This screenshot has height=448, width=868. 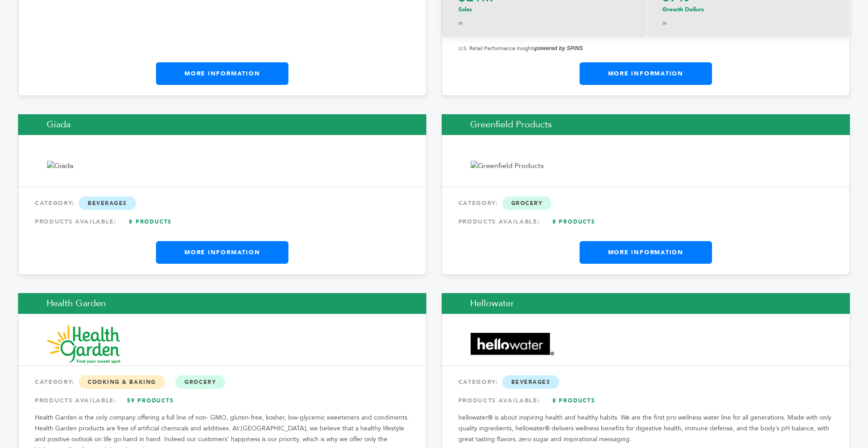 I want to click on span: Cooking & Baking, so click(x=121, y=382).